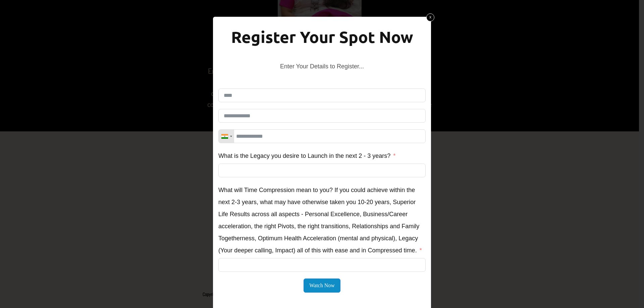 This screenshot has width=644, height=308. What do you see at coordinates (322, 220) in the screenshot?
I see `label: What will Time Compression mean to you? If you could achieve within the next 2-3 years, what may ...` at bounding box center [322, 220].